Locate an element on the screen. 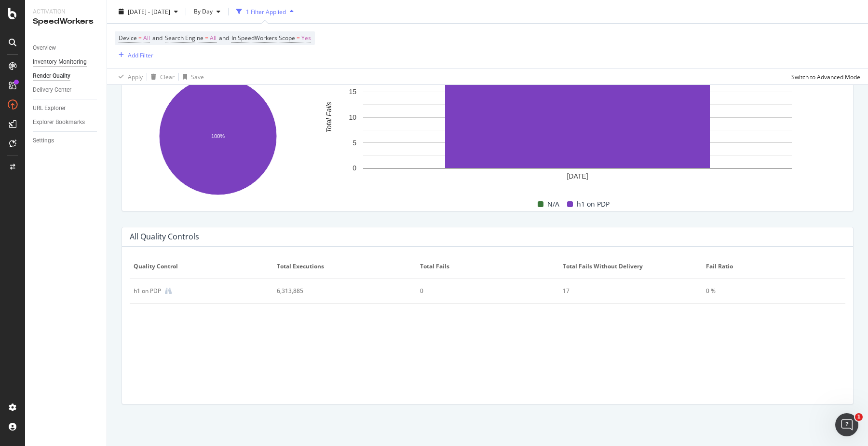 This screenshot has height=446, width=868. button: Apply is located at coordinates (129, 77).